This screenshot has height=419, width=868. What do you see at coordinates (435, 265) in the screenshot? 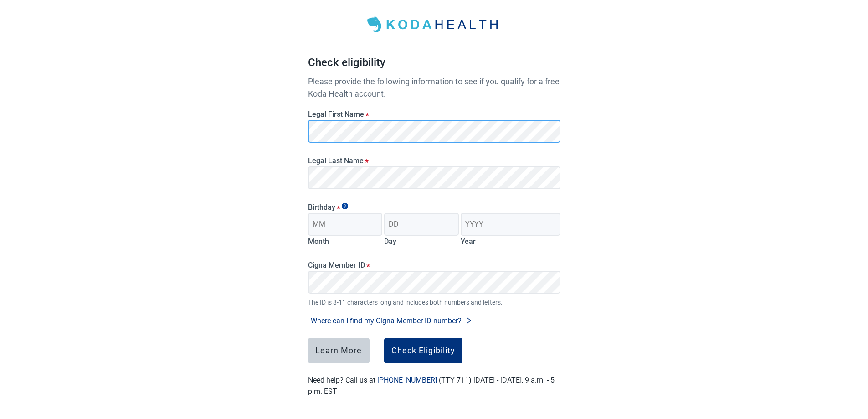
I see `label: Cigna Member ID` at bounding box center [435, 265].